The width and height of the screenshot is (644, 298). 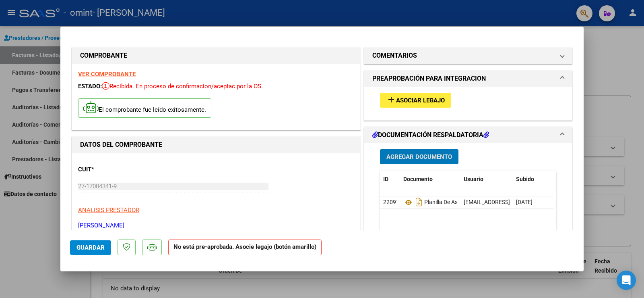 I want to click on h1: COMENTARIOS, so click(x=394, y=56).